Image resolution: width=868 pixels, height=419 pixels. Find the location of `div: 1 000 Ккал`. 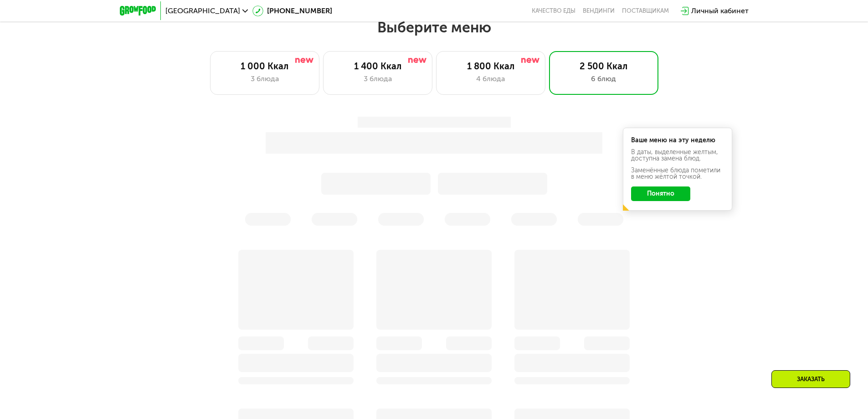

div: 1 000 Ккал is located at coordinates (265, 66).